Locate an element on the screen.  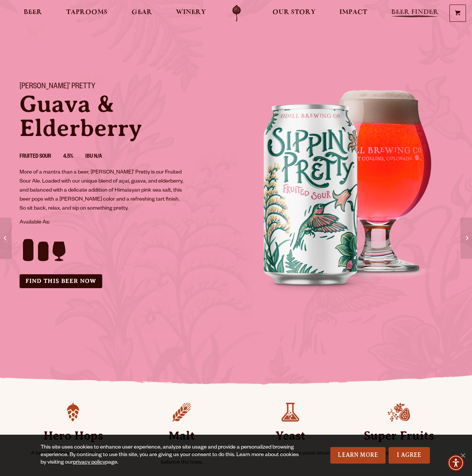
a: Beer is located at coordinates (33, 13).